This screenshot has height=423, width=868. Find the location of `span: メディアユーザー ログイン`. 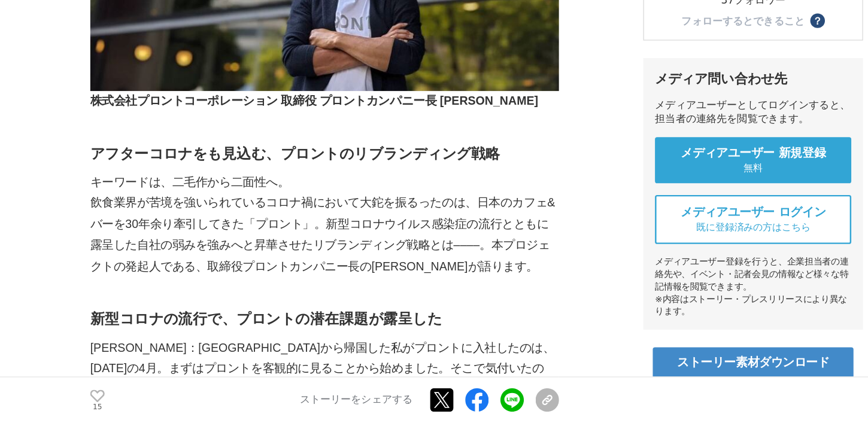

span: メディアユーザー ログイン is located at coordinates (659, 250).